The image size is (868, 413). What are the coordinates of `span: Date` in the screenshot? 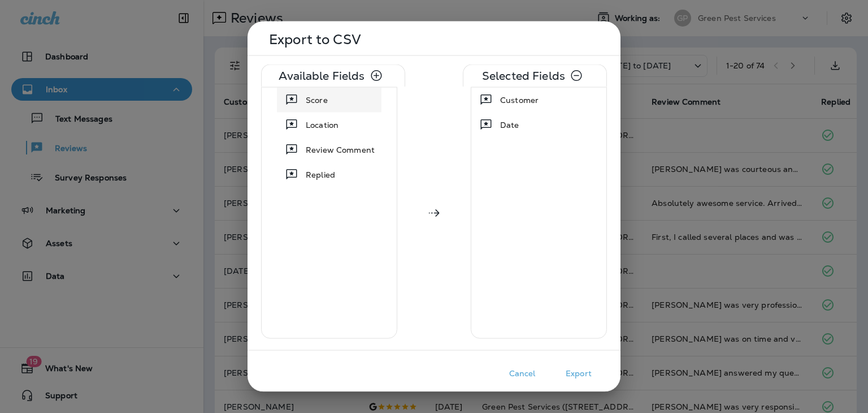 It's located at (510, 125).